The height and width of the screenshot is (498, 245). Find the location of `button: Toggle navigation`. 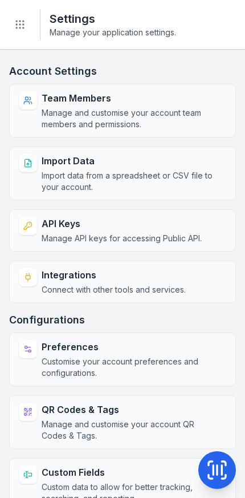

button: Toggle navigation is located at coordinates (20, 25).